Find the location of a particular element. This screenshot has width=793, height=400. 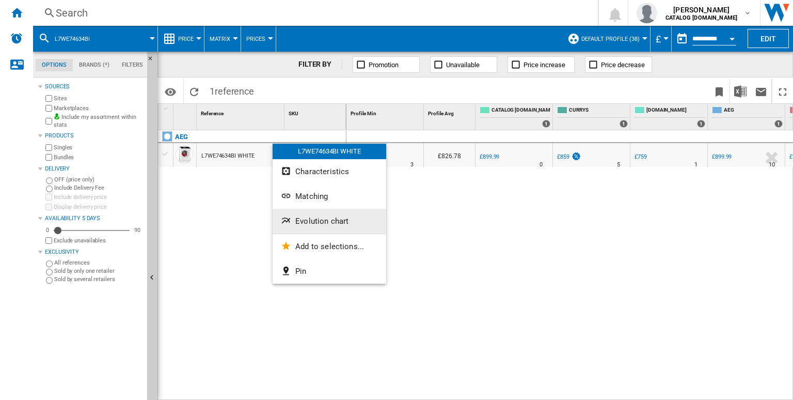

button: Pin... is located at coordinates (329, 271).